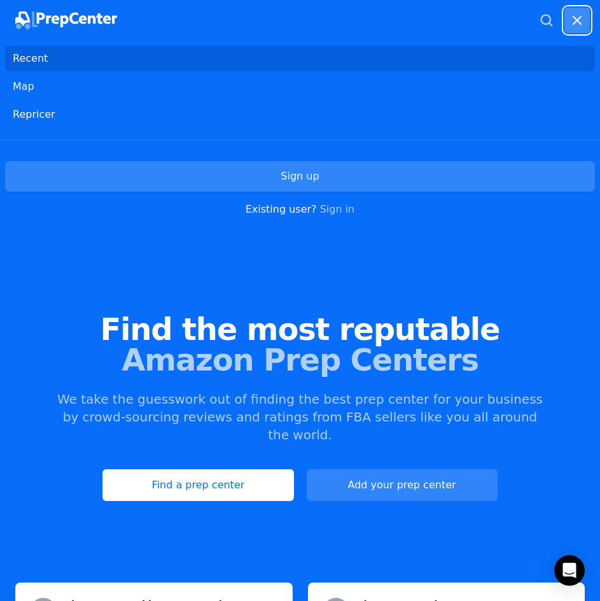 This screenshot has width=600, height=601. I want to click on a: Sign up, so click(300, 176).